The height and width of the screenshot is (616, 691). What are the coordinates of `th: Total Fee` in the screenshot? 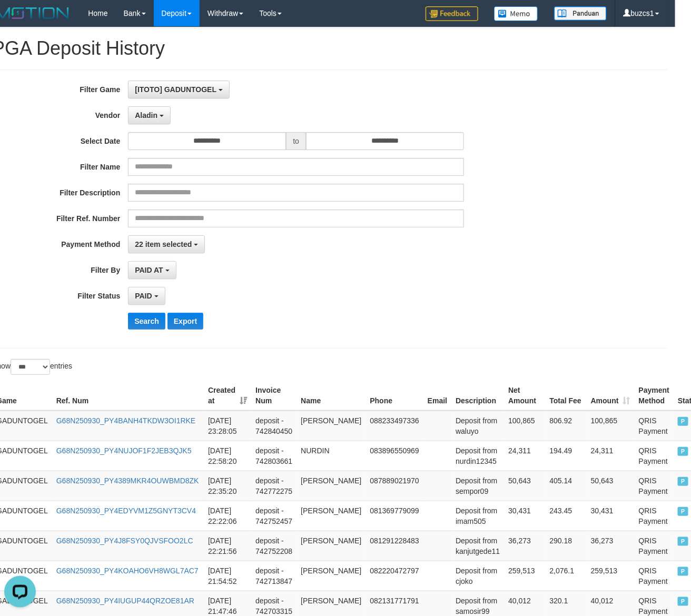 It's located at (566, 395).